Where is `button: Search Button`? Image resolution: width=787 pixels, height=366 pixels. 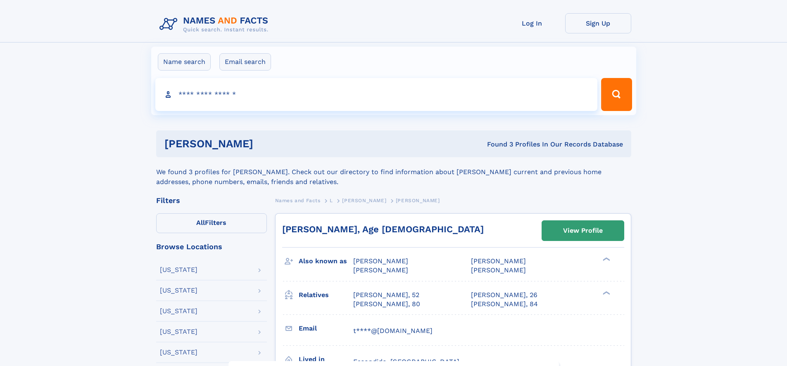 button: Search Button is located at coordinates (616, 95).